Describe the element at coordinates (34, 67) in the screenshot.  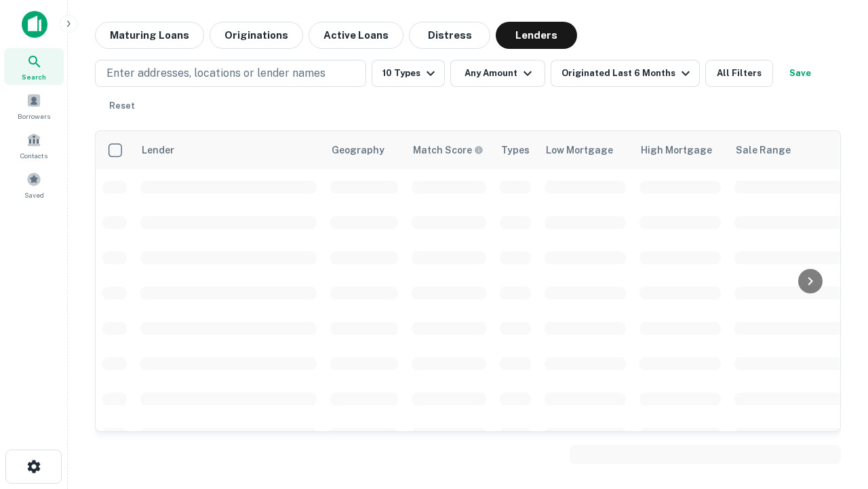
I see `a: Search` at that location.